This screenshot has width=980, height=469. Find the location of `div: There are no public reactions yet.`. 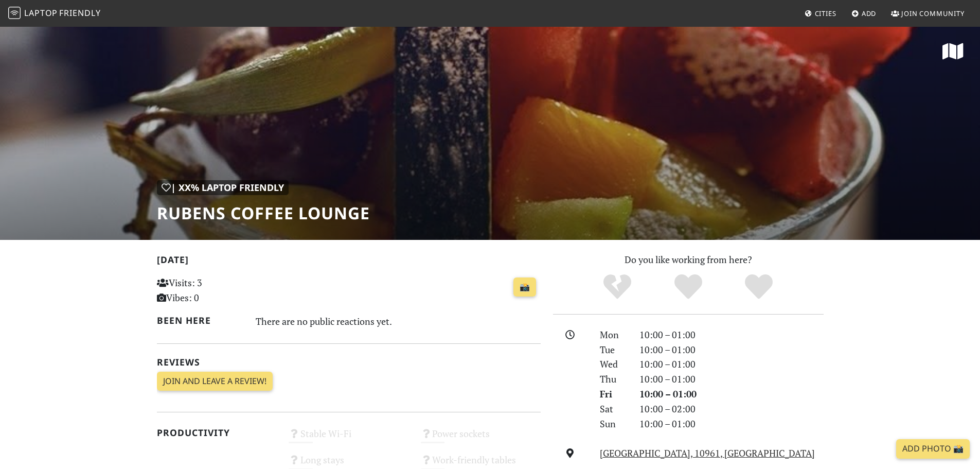

div: There are no public reactions yet. is located at coordinates (398, 321).